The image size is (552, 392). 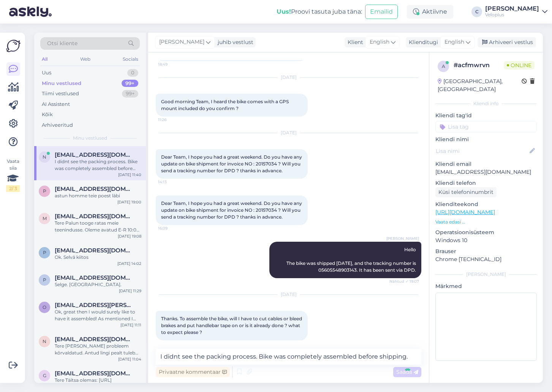 What do you see at coordinates (234, 42) in the screenshot?
I see `div: juhib vestlust` at bounding box center [234, 42].